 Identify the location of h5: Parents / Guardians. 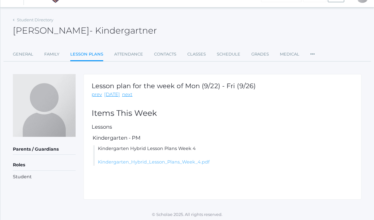
(44, 149).